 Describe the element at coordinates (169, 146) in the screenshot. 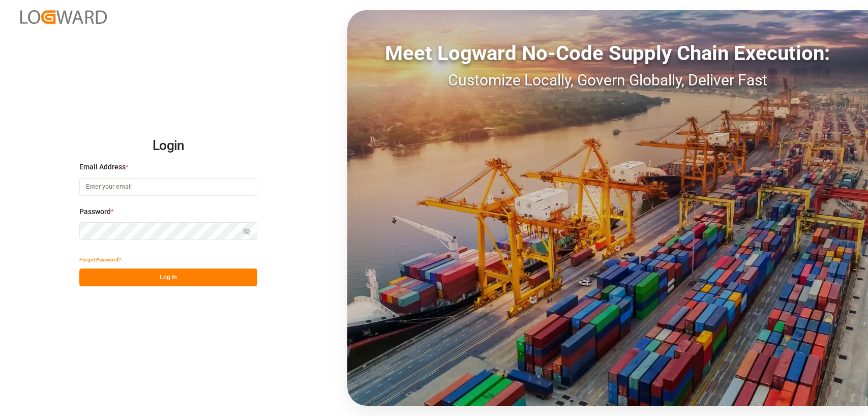

I see `h2: Login` at that location.